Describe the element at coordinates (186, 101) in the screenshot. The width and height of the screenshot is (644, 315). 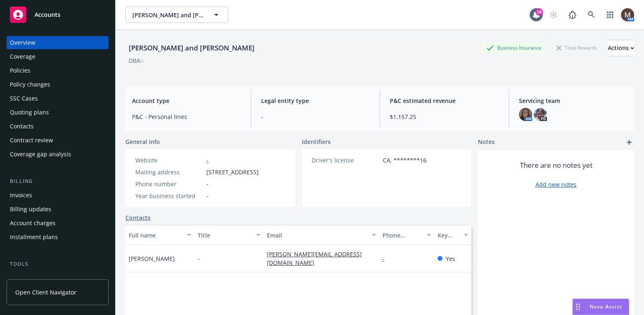
I see `span: Account type` at that location.